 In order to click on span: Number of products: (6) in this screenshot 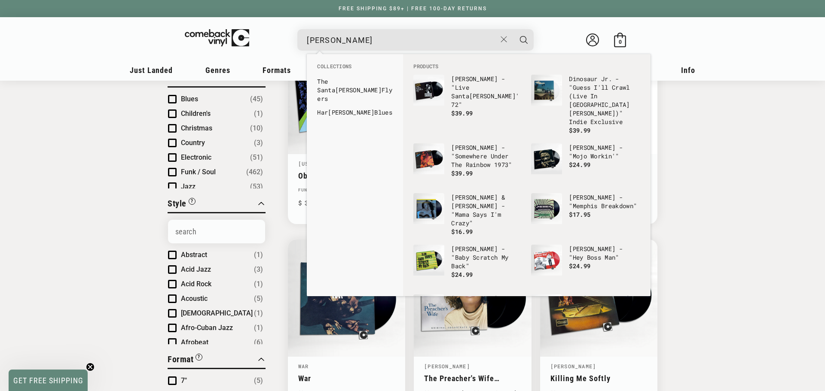, I will do `click(258, 343)`.